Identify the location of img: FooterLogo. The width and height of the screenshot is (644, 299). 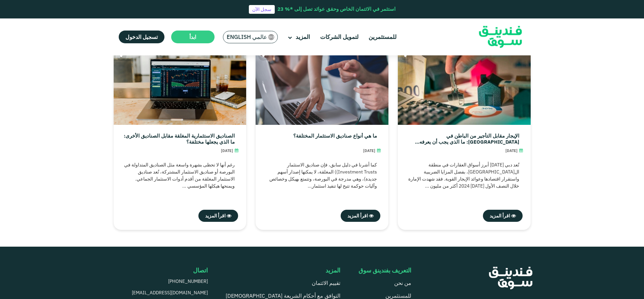
(510, 278).